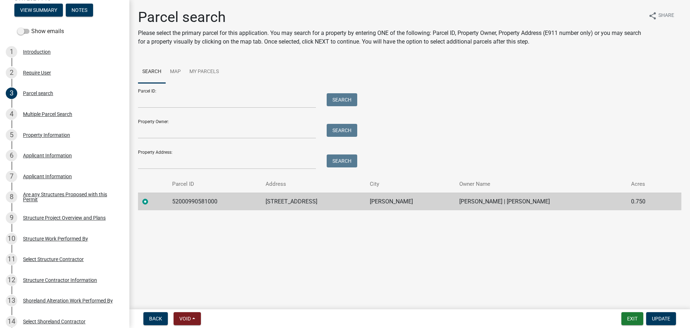 This screenshot has width=690, height=328. I want to click on div: 3, so click(12, 93).